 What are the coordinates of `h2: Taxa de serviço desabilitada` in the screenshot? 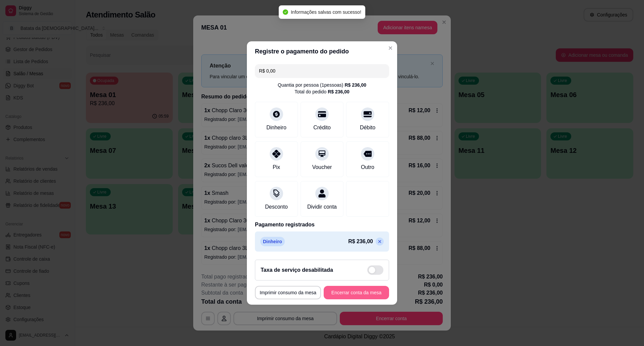 It's located at (296, 270).